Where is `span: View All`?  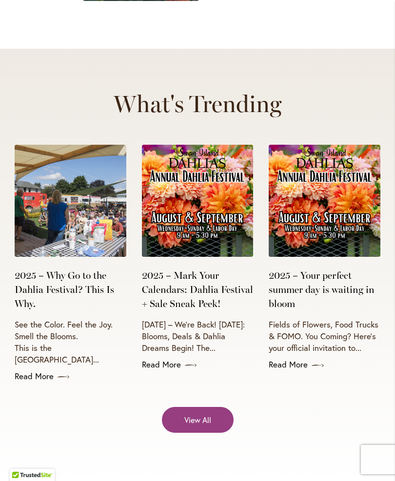
span: View All is located at coordinates (197, 419).